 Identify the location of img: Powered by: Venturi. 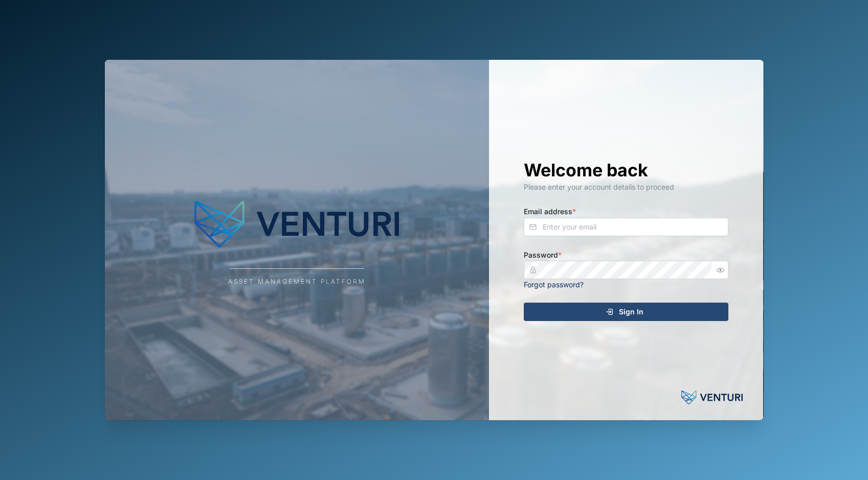
(711, 398).